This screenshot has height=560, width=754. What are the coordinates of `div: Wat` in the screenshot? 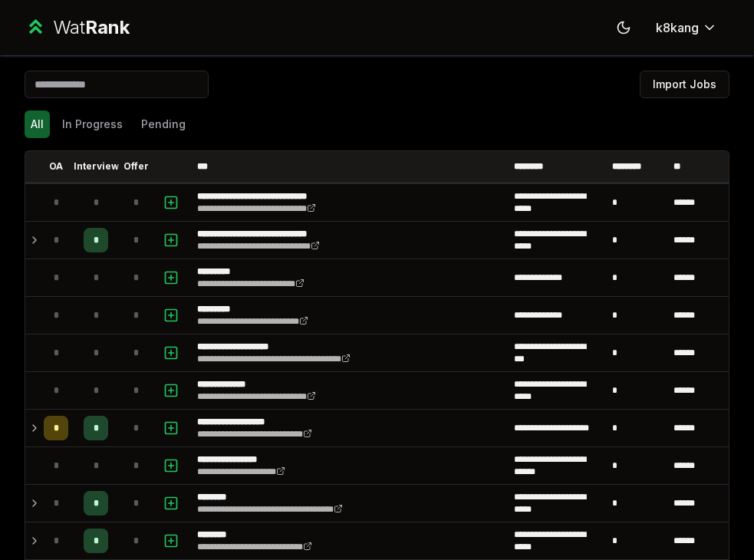 It's located at (91, 28).